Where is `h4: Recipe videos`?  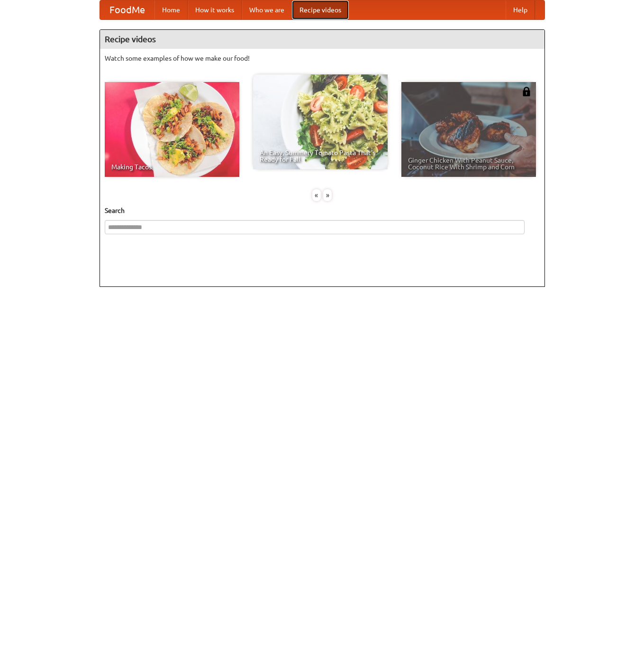
h4: Recipe videos is located at coordinates (322, 39).